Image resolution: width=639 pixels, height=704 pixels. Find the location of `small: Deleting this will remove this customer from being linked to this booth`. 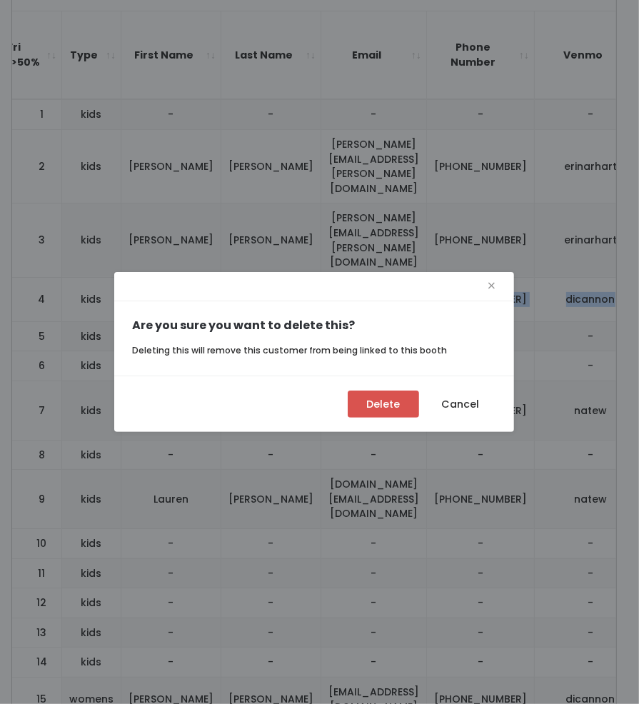

small: Deleting this will remove this customer from being linked to this booth is located at coordinates (289, 350).